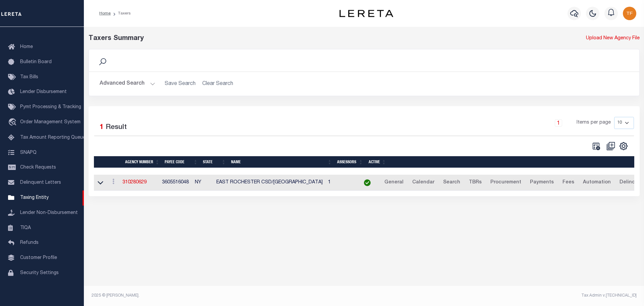 Image resolution: width=644 pixels, height=306 pixels. I want to click on a: Procurement, so click(506, 182).